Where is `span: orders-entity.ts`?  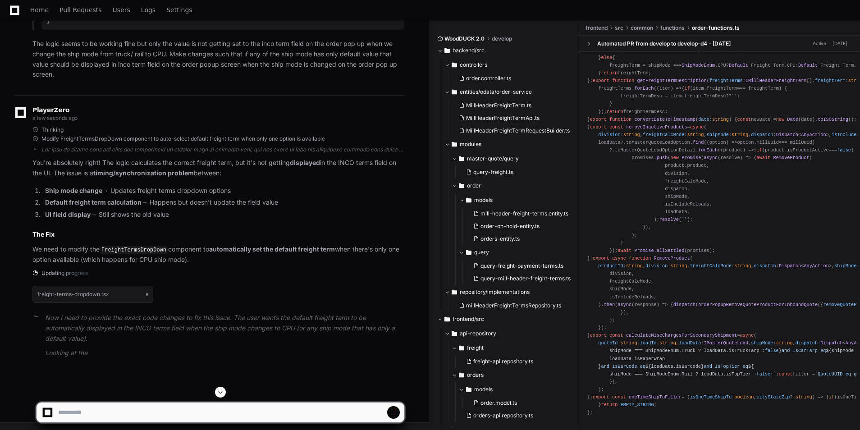 span: orders-entity.ts is located at coordinates (500, 239).